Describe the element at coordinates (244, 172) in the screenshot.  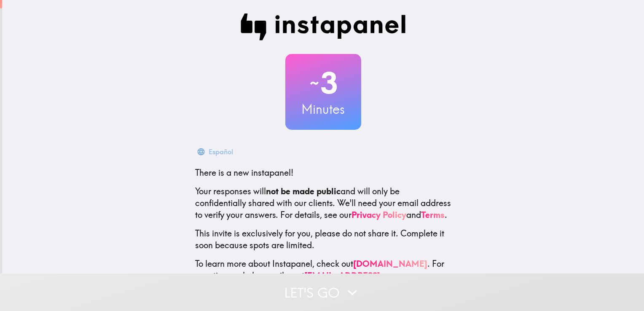
I see `span: There is a new instapanel!` at that location.